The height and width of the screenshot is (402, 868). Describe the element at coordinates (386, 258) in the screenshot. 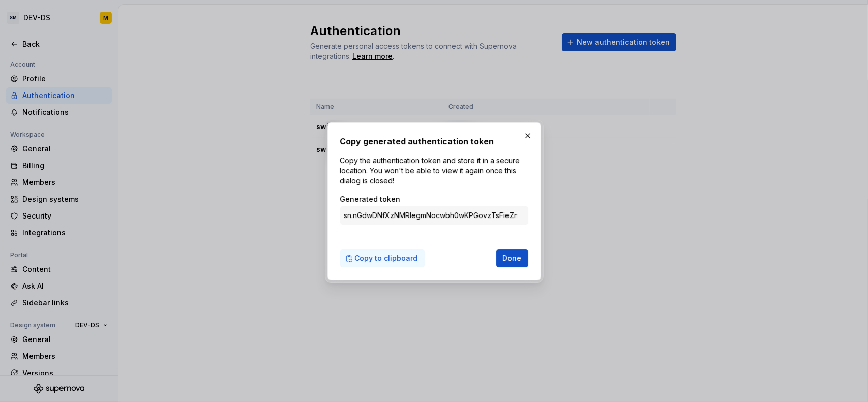

I see `span: Copy to clipboard` at that location.